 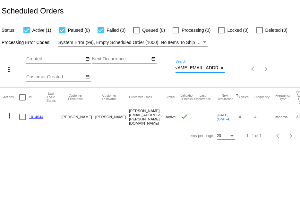 I want to click on span: Locked (0), so click(x=237, y=30).